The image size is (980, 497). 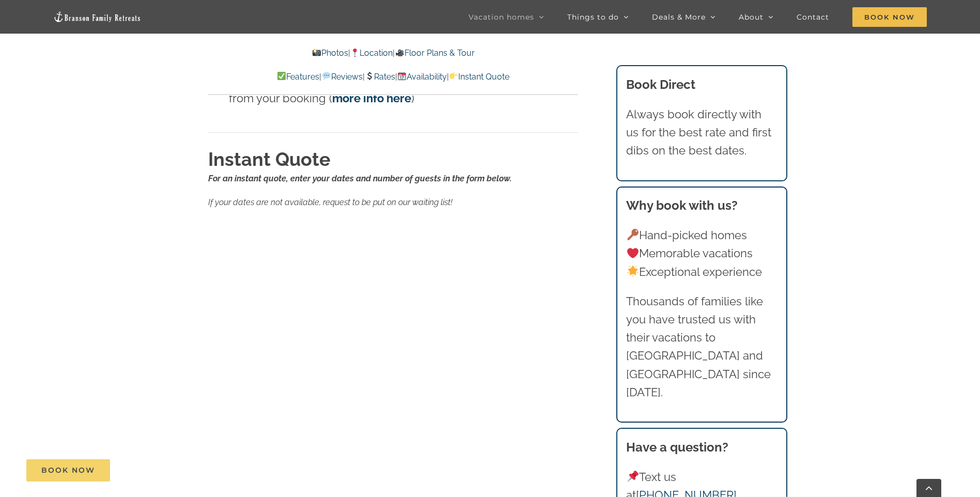 I want to click on span: Contact, so click(x=812, y=17).